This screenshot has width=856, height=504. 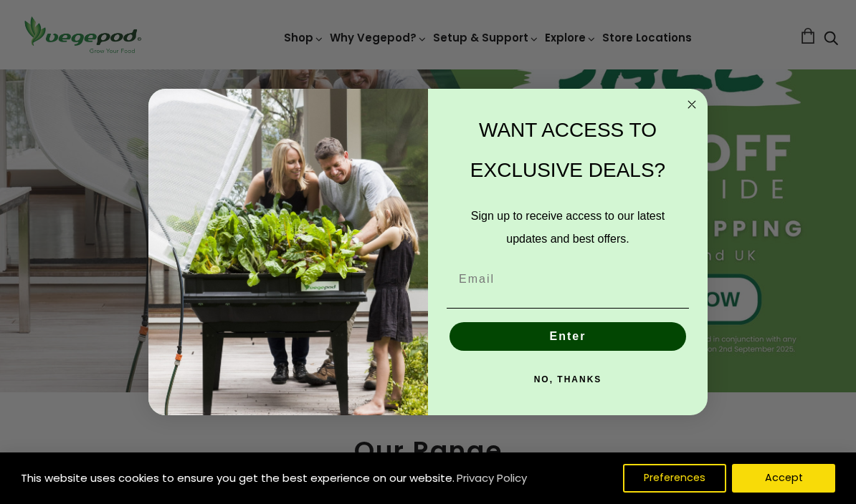 What do you see at coordinates (568, 308) in the screenshot?
I see `img: underline` at bounding box center [568, 308].